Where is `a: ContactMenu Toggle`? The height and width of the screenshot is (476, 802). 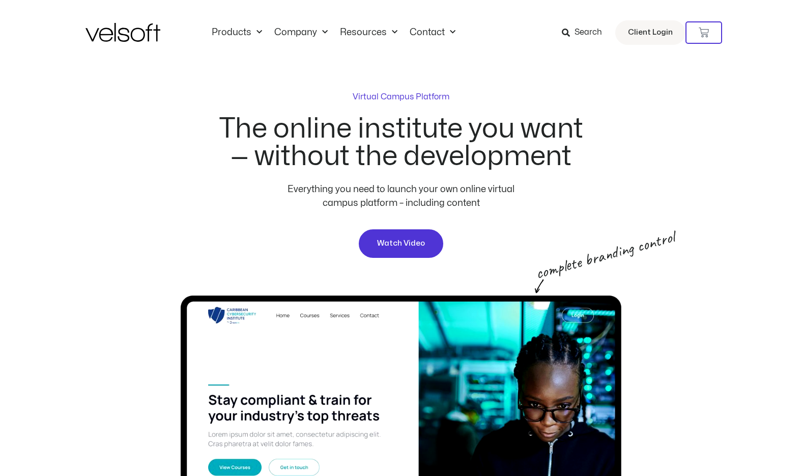
a: ContactMenu Toggle is located at coordinates (433, 33).